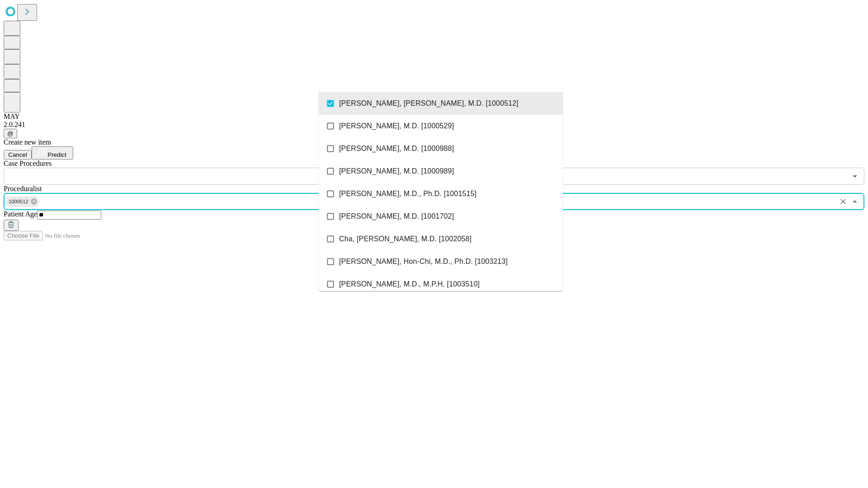 The width and height of the screenshot is (868, 488). What do you see at coordinates (18, 201) in the screenshot?
I see `span: 1000512` at bounding box center [18, 201].